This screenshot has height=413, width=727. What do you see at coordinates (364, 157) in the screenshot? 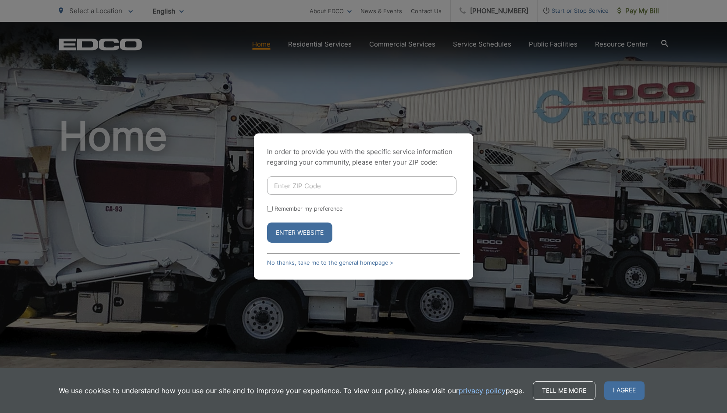
I see `p: In order to provide you with the specific service information regarding your community, please en...` at bounding box center [364, 157].